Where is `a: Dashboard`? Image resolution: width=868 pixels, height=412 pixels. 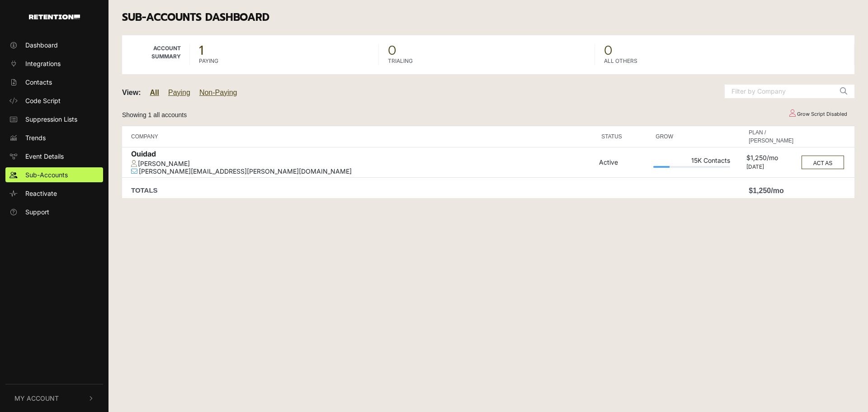 a: Dashboard is located at coordinates (54, 44).